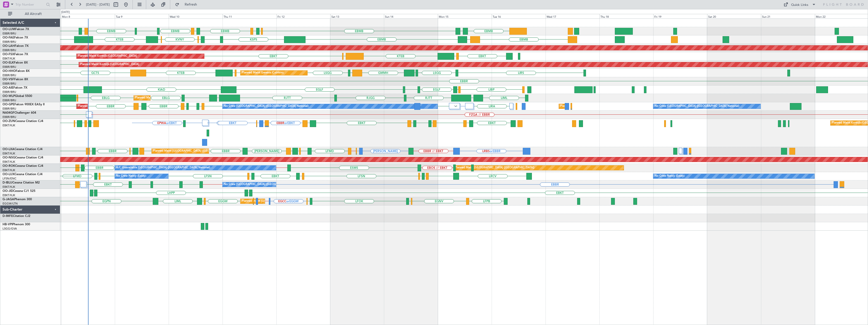  What do you see at coordinates (19, 191) in the screenshot?
I see `a: OO-JIDCessna CJ1 525` at bounding box center [19, 191].